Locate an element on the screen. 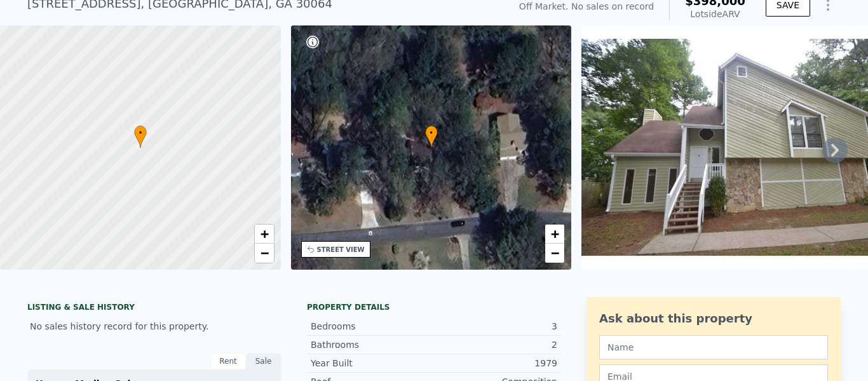 The height and width of the screenshot is (381, 868). div: STREET VIEW is located at coordinates (341, 249).